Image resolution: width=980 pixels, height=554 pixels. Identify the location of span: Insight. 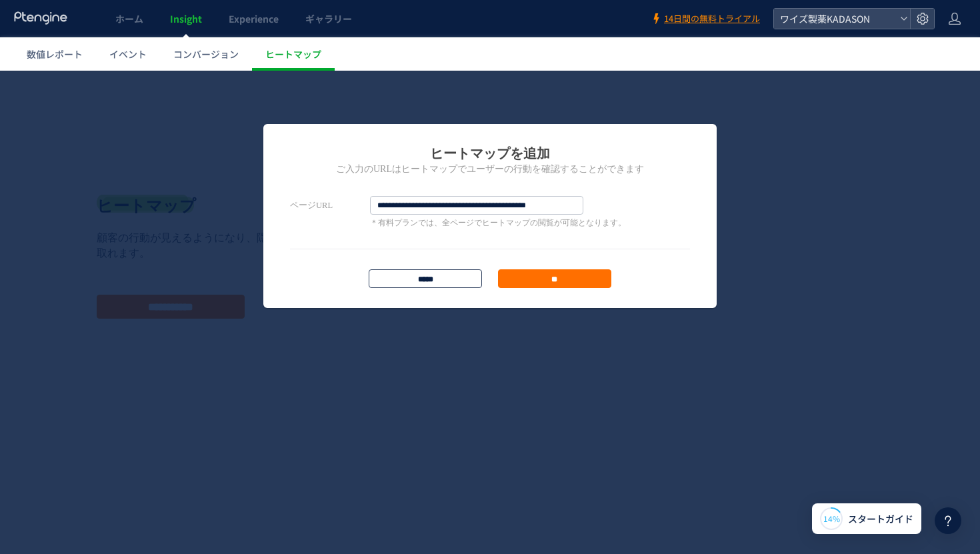
(186, 18).